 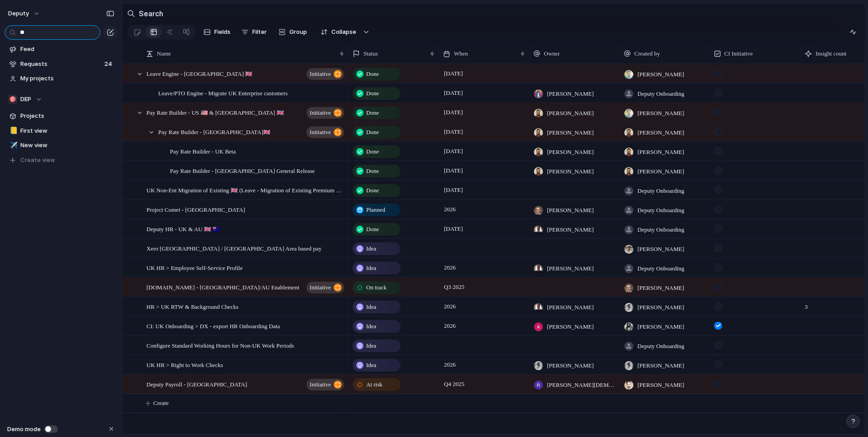 What do you see at coordinates (374, 385) in the screenshot?
I see `span: At risk` at bounding box center [374, 385].